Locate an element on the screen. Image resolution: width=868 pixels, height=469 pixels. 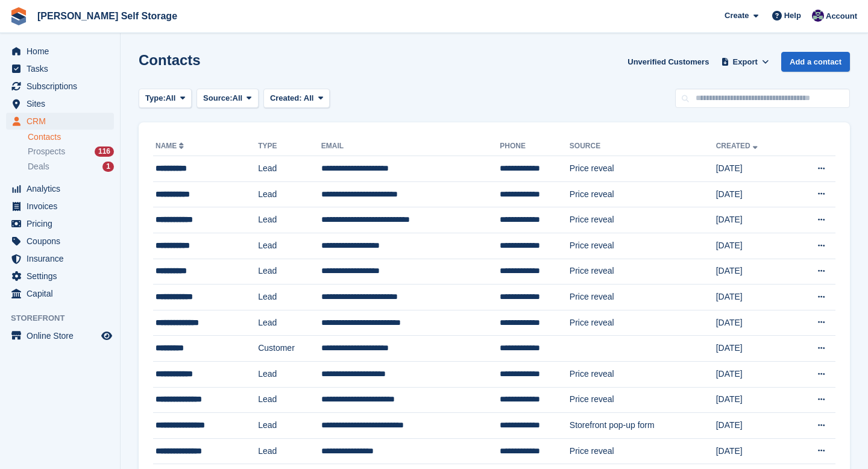
span: Help is located at coordinates (793, 16).